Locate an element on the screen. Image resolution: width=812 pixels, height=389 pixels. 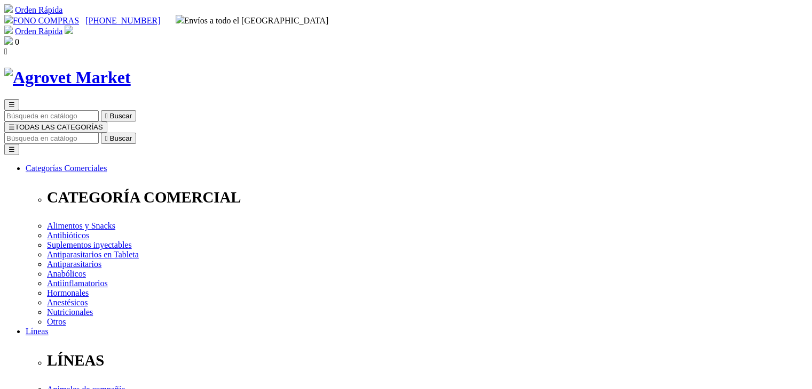
span: Antibióticos is located at coordinates (68, 235).